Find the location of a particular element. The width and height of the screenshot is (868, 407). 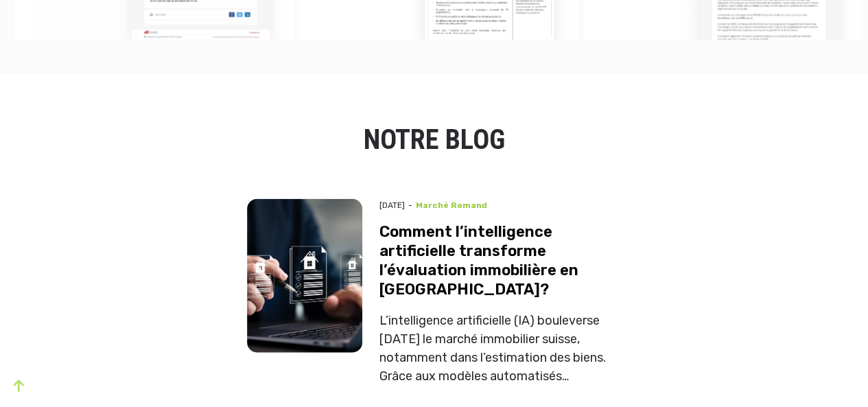

h2: NOTRE BLOG is located at coordinates (435, 140).